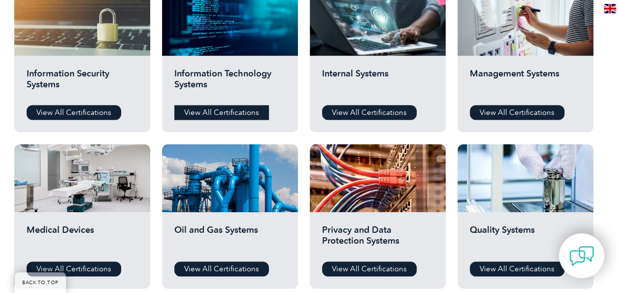 The image size is (619, 293). What do you see at coordinates (378, 239) in the screenshot?
I see `h2: Privacy and Data Protection Systems` at bounding box center [378, 239].